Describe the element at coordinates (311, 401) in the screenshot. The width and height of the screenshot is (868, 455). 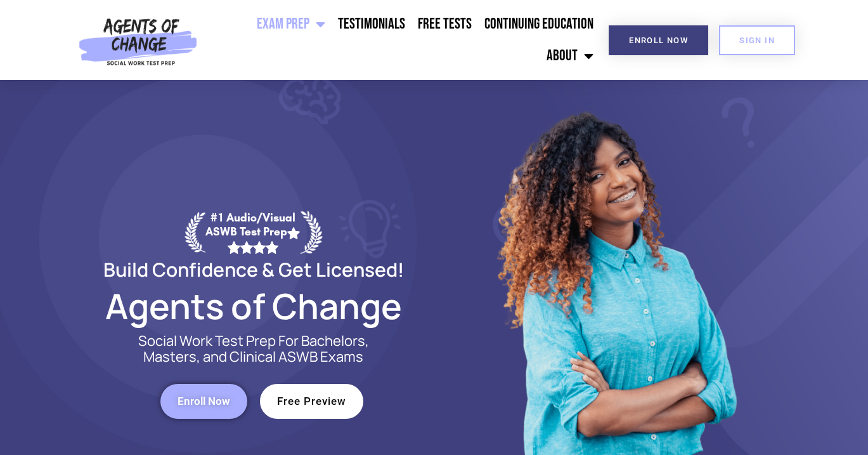
I see `span: Free Preview` at that location.